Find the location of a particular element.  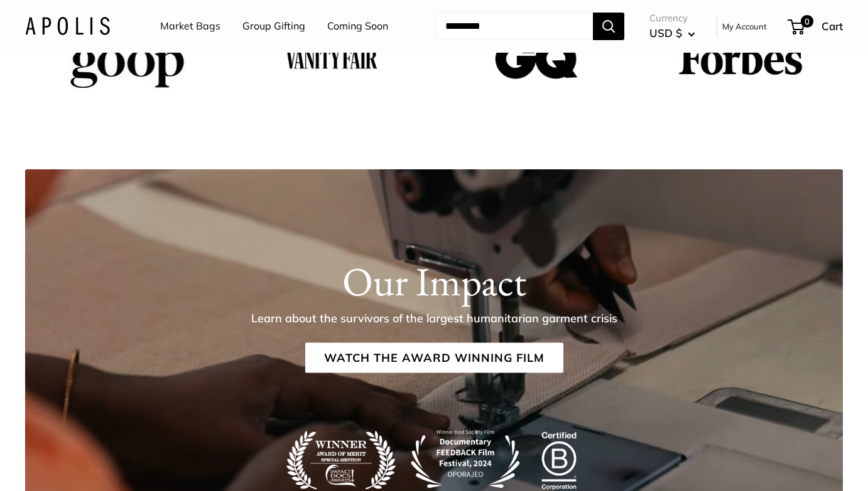

button: USD $ is located at coordinates (672, 33).